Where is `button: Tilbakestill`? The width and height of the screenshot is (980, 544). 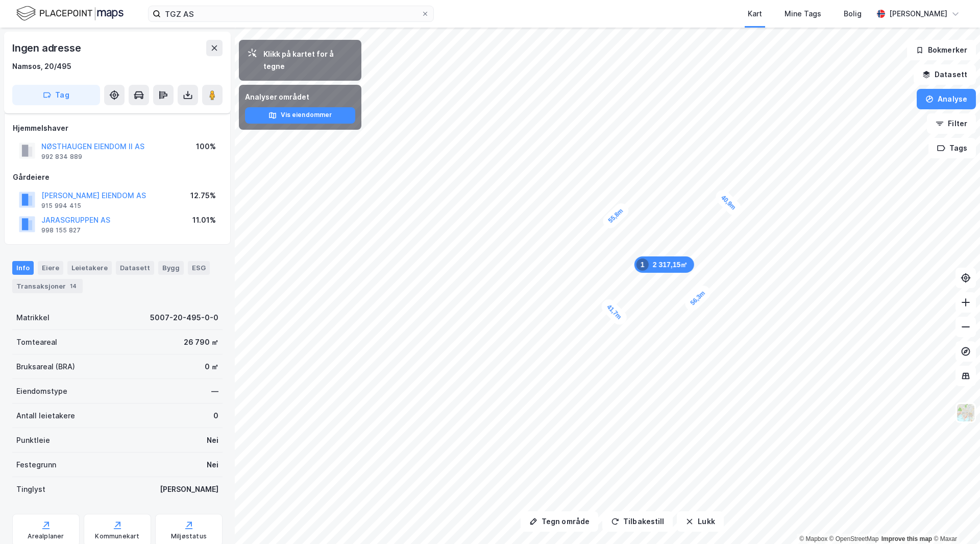
button: Tilbakestill is located at coordinates (637, 521).